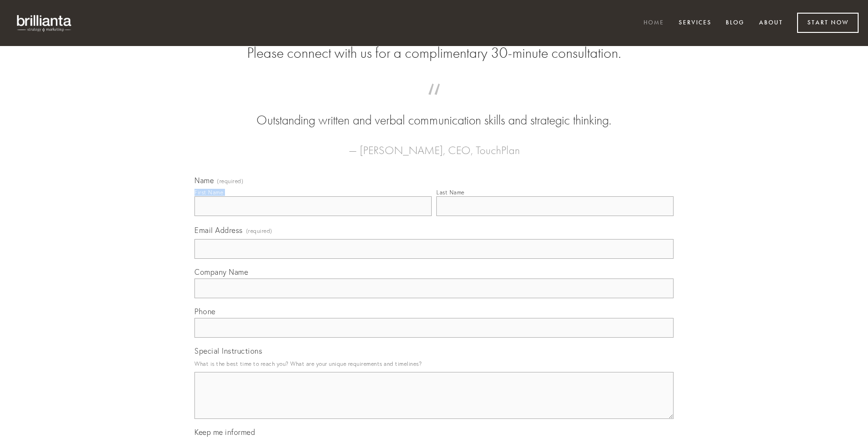 The height and width of the screenshot is (441, 868). What do you see at coordinates (434, 363) in the screenshot?
I see `p: What is the best time to reach you? What are your unique requirements and timelines?` at bounding box center [434, 363].